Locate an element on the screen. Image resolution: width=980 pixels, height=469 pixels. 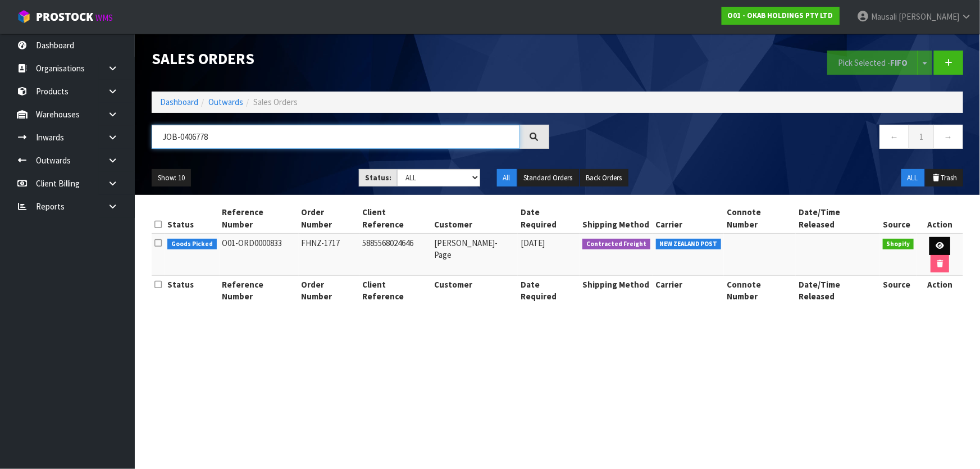
small: WMS is located at coordinates (104, 17).